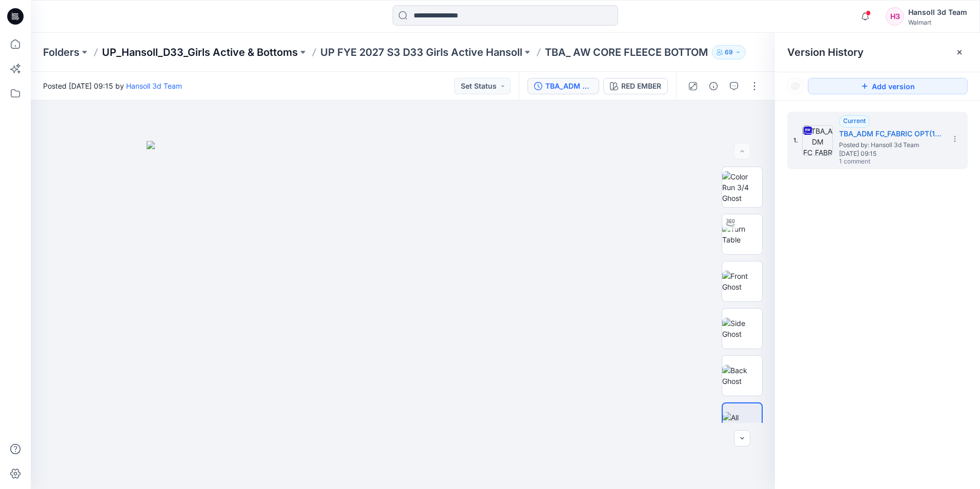 The height and width of the screenshot is (489, 980). What do you see at coordinates (729, 52) in the screenshot?
I see `p: 69` at bounding box center [729, 52].